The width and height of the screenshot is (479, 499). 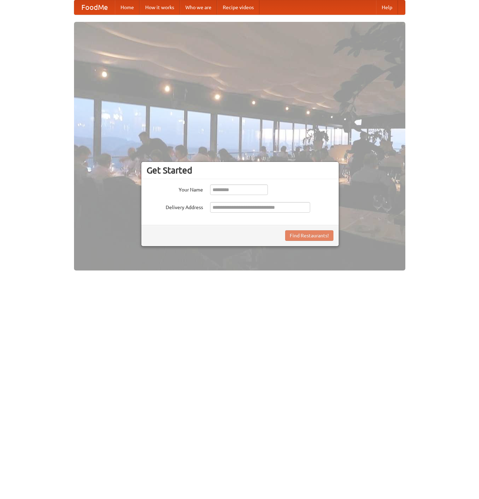 I want to click on a: Recipe videos, so click(x=238, y=7).